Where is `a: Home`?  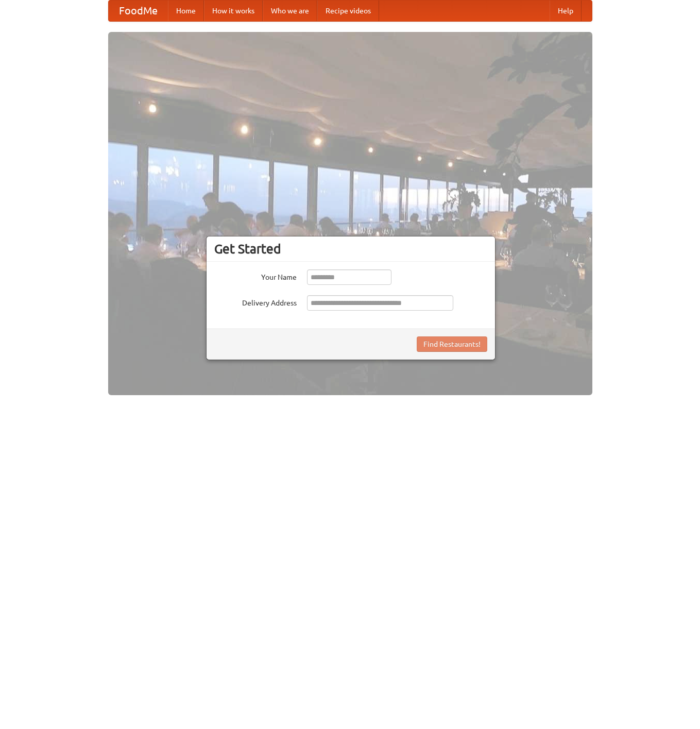 a: Home is located at coordinates (186, 11).